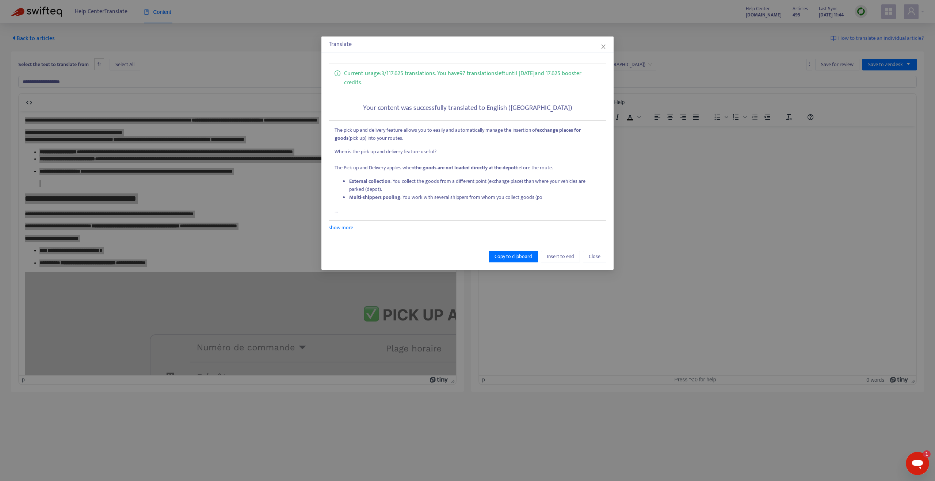  Describe the element at coordinates (513, 257) in the screenshot. I see `button: Copy to clipboard` at that location.